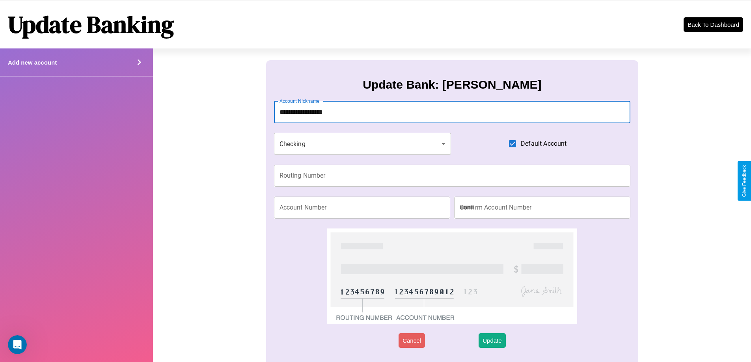 The width and height of the screenshot is (751, 362). What do you see at coordinates (300, 101) in the screenshot?
I see `label: Account Nickname` at bounding box center [300, 101].